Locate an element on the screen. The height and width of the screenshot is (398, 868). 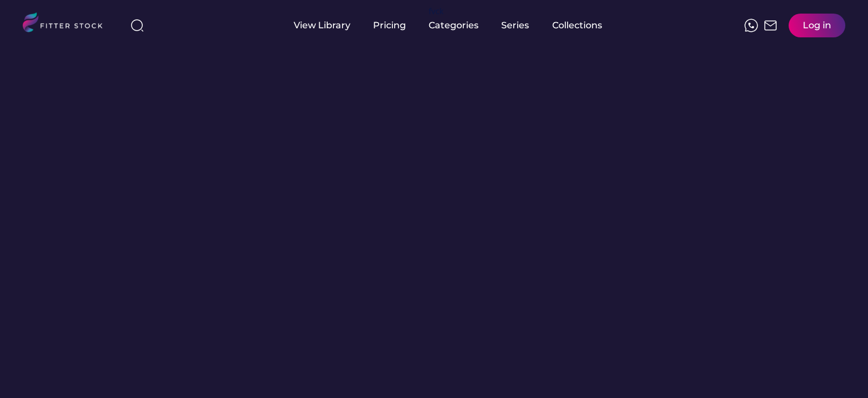
img: meteor-icons_whatsapp%20%281%29.svg is located at coordinates (751, 25).